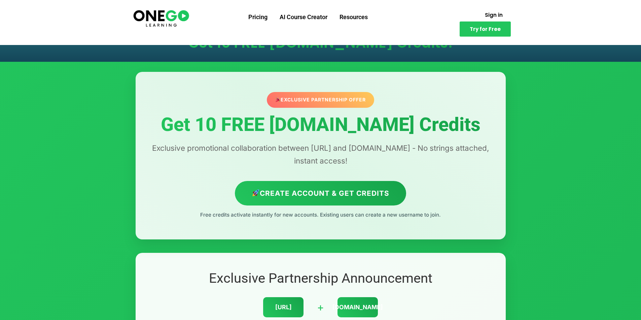 This screenshot has height=320, width=641. Describe the element at coordinates (320, 215) in the screenshot. I see `p: Free credits activate instantly for new accounts. Existing users can create a new username to join.` at that location.